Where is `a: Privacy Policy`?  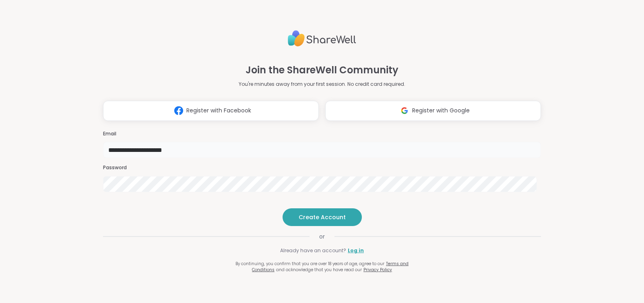
a: Privacy Policy is located at coordinates (378, 269).